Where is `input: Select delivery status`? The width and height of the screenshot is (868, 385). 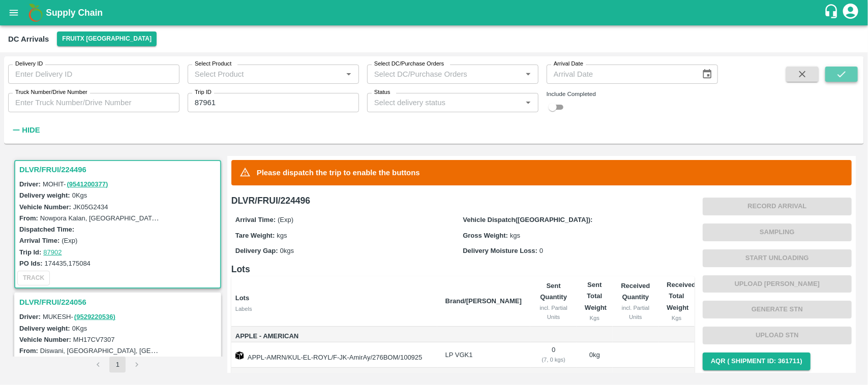
input: Select delivery status is located at coordinates (444, 103).